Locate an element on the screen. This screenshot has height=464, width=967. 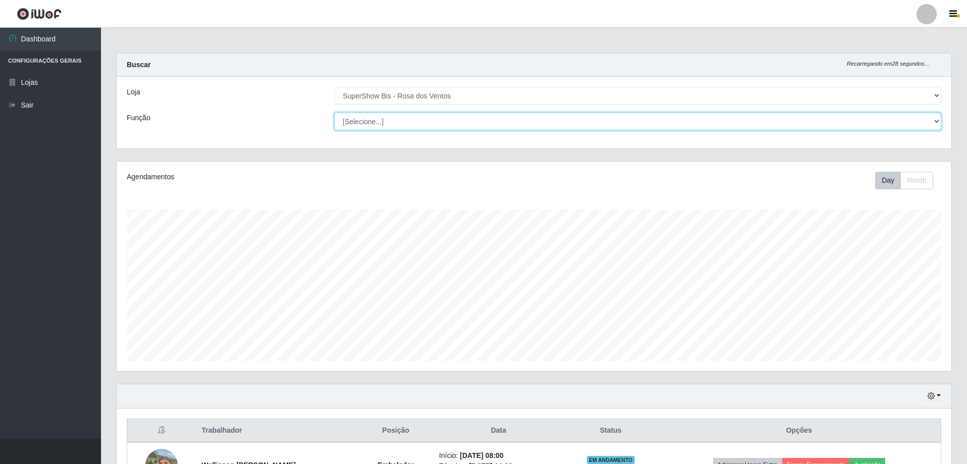
button: Month is located at coordinates (916, 180).